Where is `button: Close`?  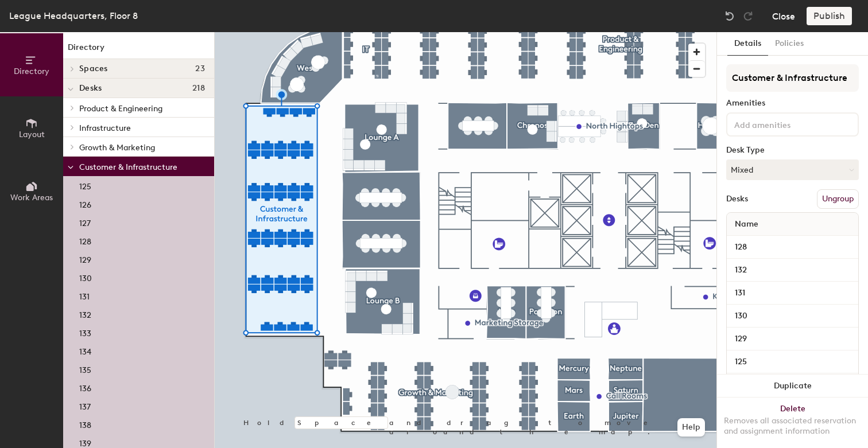 button: Close is located at coordinates (784, 16).